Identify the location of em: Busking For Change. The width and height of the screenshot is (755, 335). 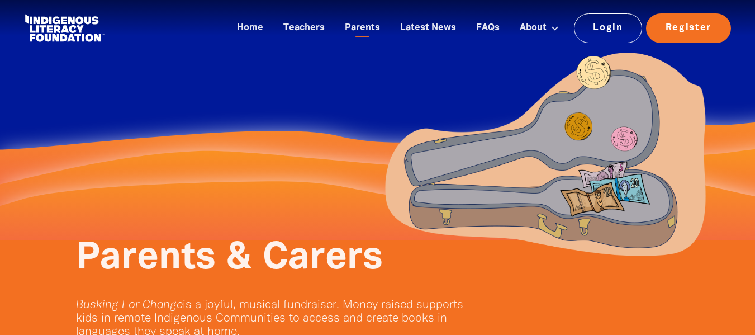
(129, 304).